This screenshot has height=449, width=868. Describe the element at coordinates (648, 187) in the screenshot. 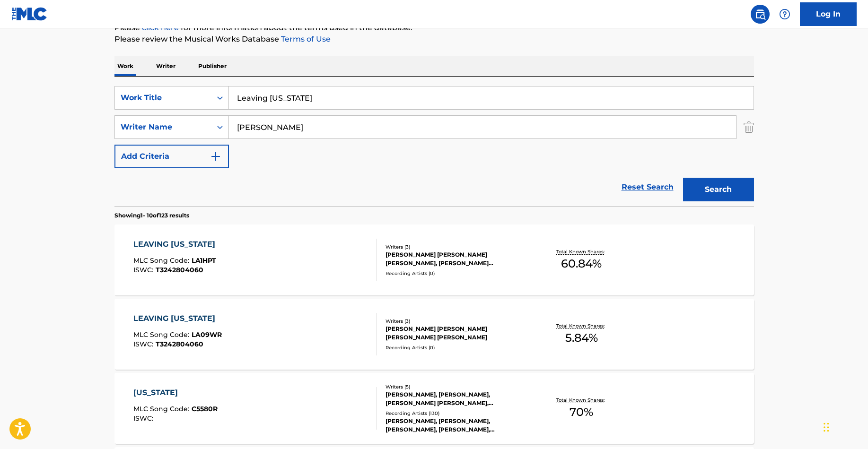

I see `a: Reset Search` at that location.